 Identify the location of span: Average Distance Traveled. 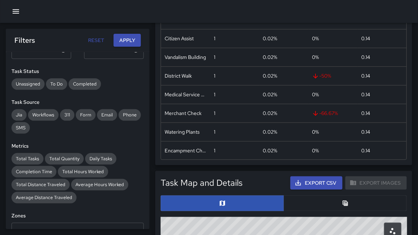
(44, 198).